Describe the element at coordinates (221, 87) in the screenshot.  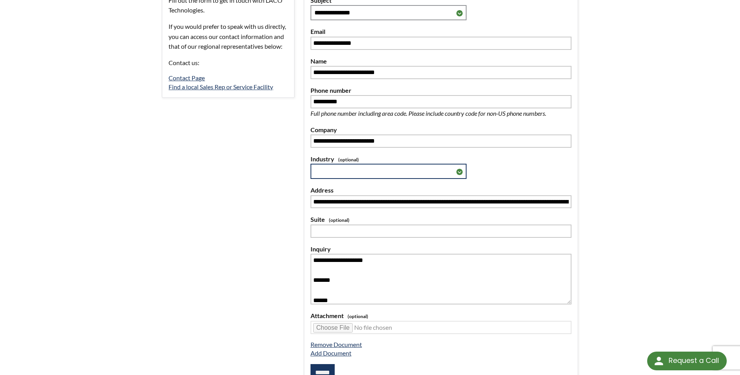
I see `a: Find a local Sales Rep or Service Facility` at that location.